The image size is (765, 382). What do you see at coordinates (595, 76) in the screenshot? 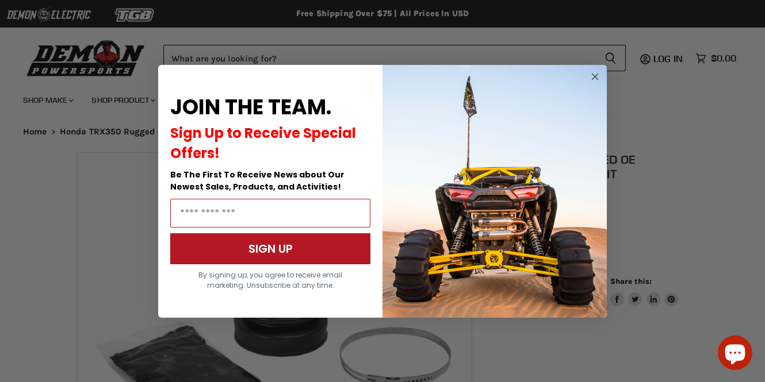
I see `button: Close dialog` at bounding box center [595, 76].